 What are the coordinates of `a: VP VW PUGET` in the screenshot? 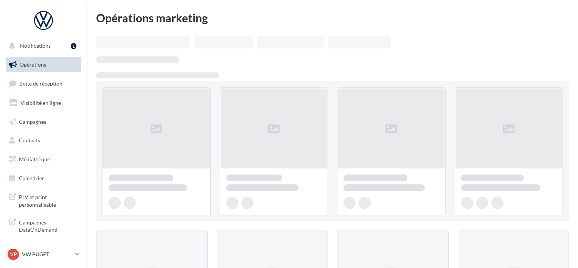 It's located at (44, 254).